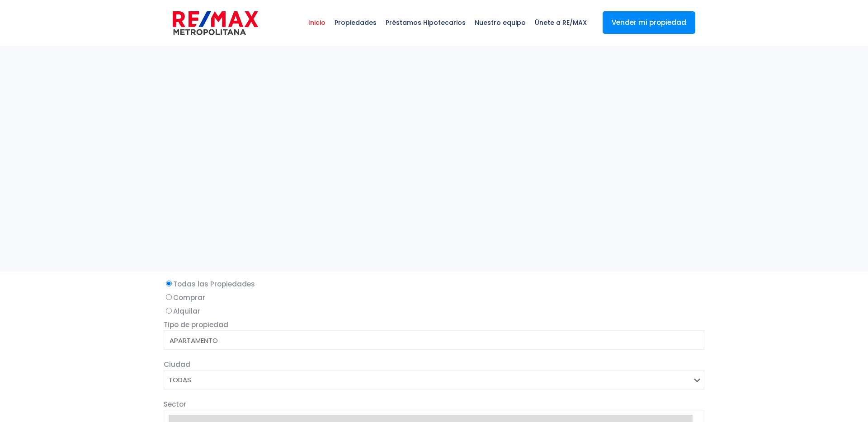 The height and width of the screenshot is (422, 868). What do you see at coordinates (169, 284) in the screenshot?
I see `input: Todas las Propiedades` at bounding box center [169, 284].